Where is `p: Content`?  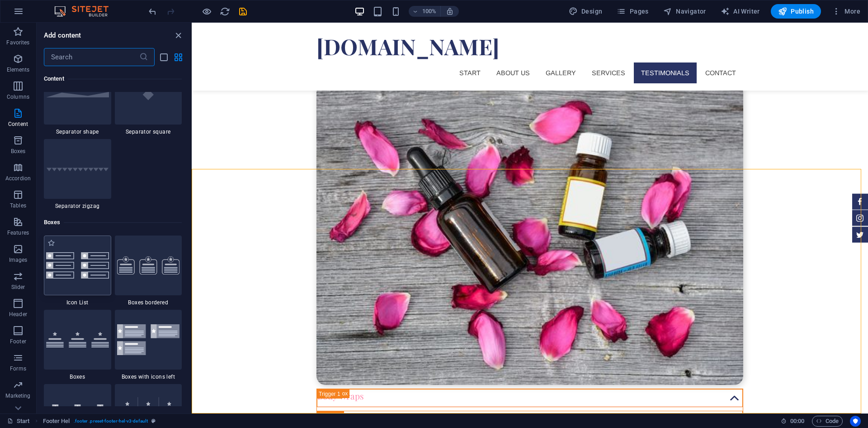
p: Content is located at coordinates (18, 124).